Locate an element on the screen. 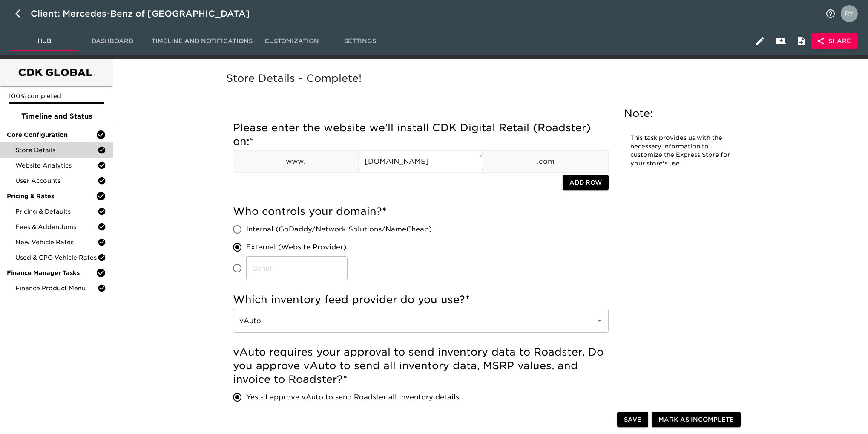 This screenshot has height=434, width=868. p: 100% completed is located at coordinates (56, 96).